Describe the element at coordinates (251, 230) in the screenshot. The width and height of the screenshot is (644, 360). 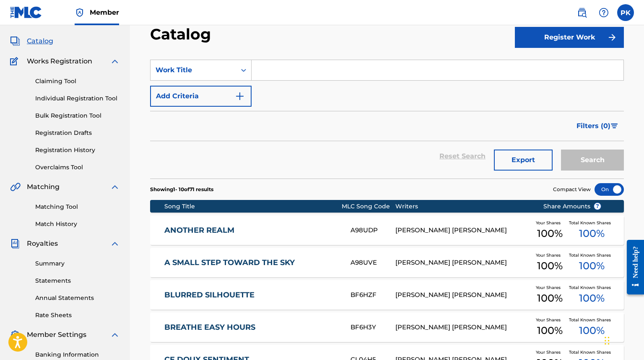
I see `a: ANOTHER REALM` at that location.